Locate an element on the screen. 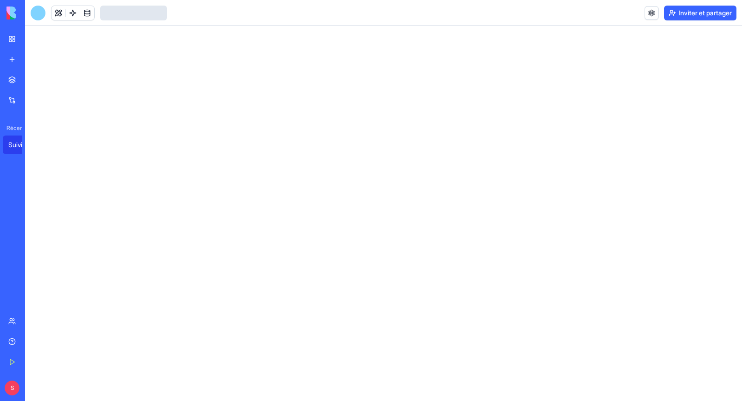 This screenshot has width=742, height=401. font: Récent is located at coordinates (16, 127).